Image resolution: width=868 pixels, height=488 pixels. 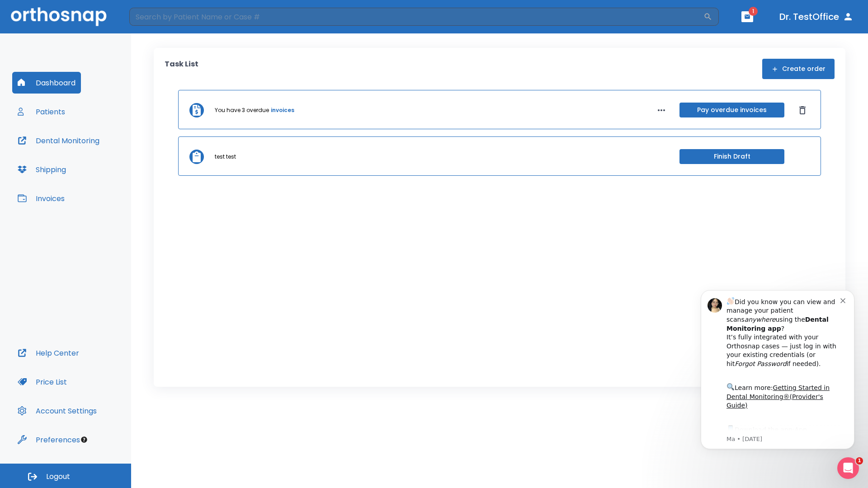 What do you see at coordinates (41, 111) in the screenshot?
I see `a: Patients` at bounding box center [41, 111].